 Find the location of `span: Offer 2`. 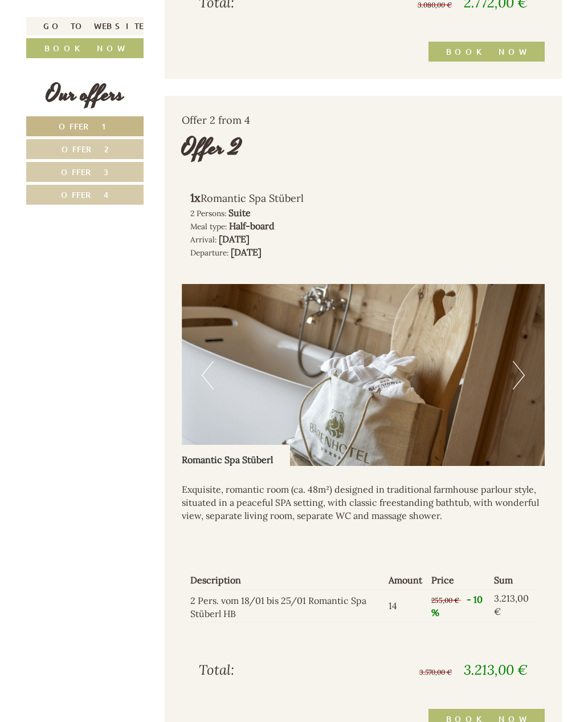

span: Offer 2 is located at coordinates (85, 149).